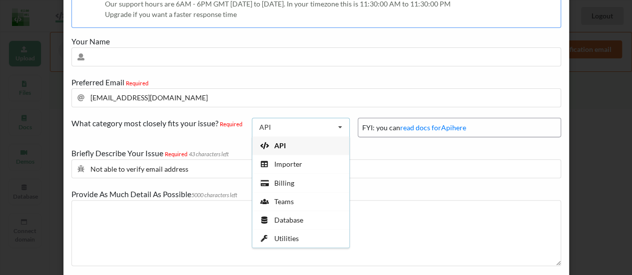 Image resolution: width=632 pixels, height=275 pixels. Describe the element at coordinates (286, 238) in the screenshot. I see `span: Utilities` at that location.